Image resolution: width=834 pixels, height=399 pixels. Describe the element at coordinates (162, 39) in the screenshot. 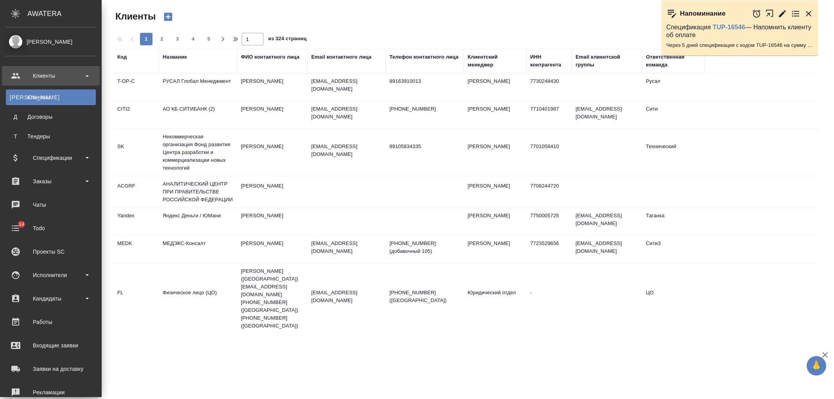

I see `button: 2` at that location.